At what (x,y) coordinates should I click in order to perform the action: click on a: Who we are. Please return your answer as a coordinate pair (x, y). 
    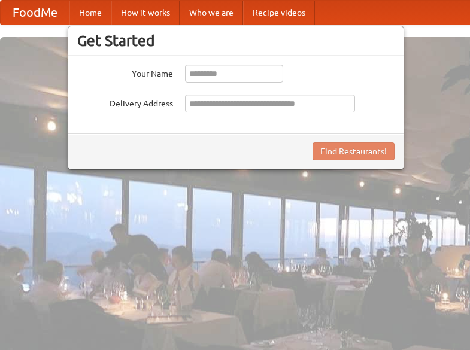
    Looking at the image, I should click on (211, 13).